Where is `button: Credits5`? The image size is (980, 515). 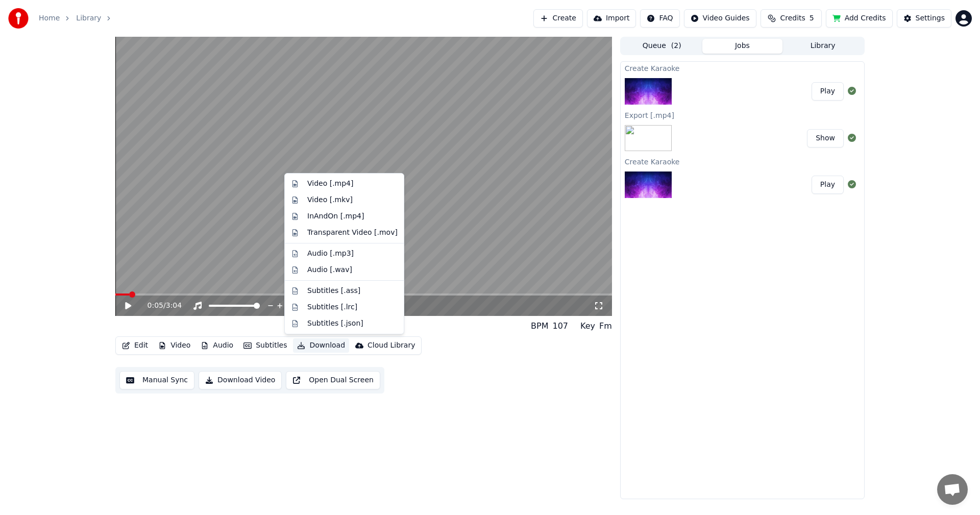 button: Credits5 is located at coordinates (791, 19).